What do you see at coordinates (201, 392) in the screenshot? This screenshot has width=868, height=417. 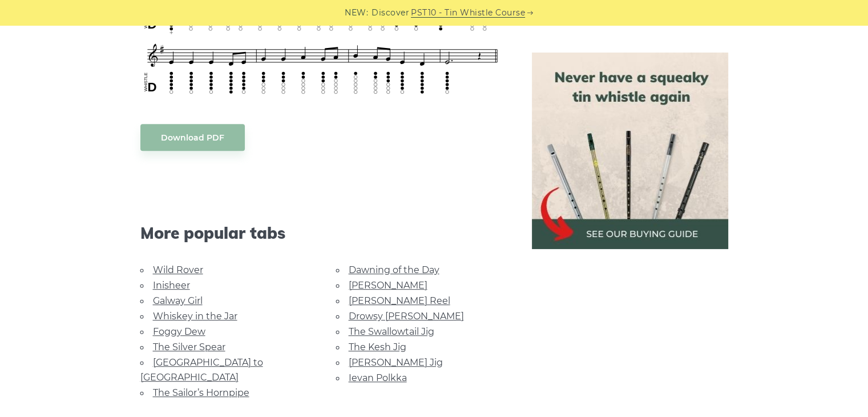 I see `a: The Sailor’s Hornpipe` at bounding box center [201, 392].